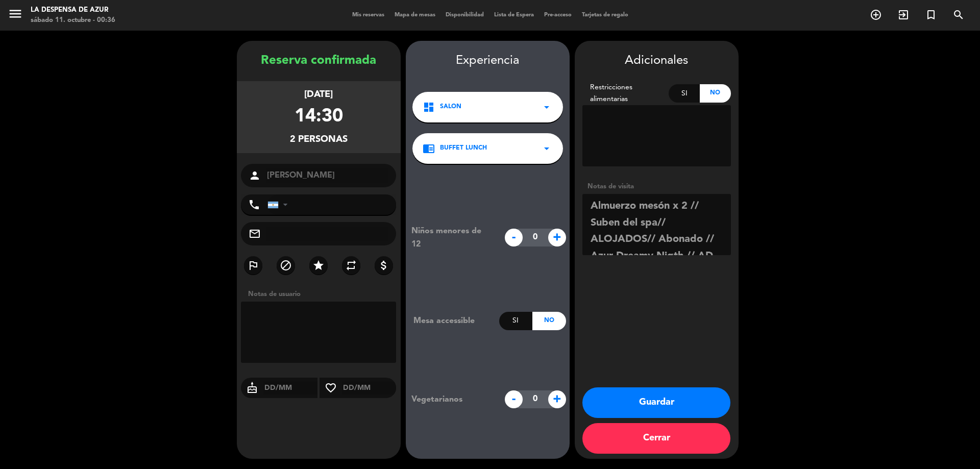 The width and height of the screenshot is (980, 469). I want to click on span: Tarjetas de regalo, so click(605, 15).